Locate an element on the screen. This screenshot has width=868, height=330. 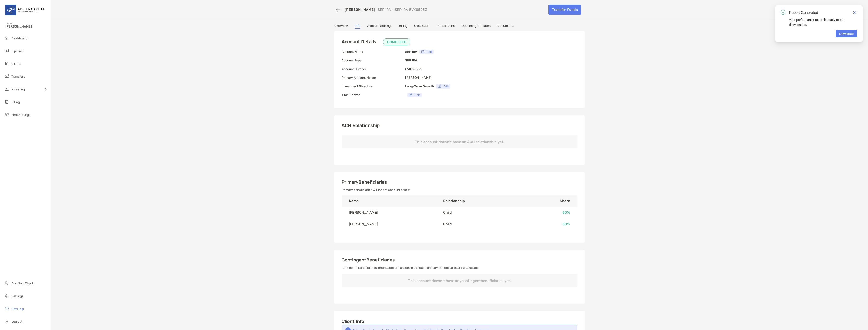
h3: ACH Relationship is located at coordinates (459, 125).